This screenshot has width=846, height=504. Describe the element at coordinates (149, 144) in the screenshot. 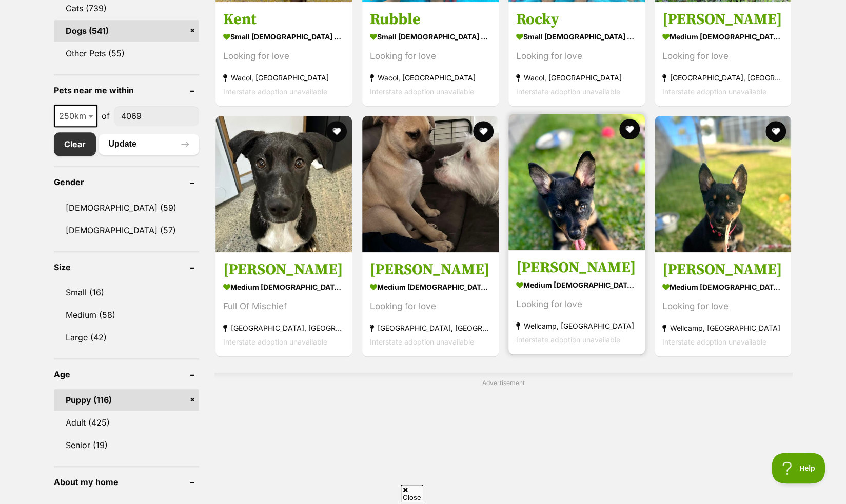

I see `button: Update` at that location.